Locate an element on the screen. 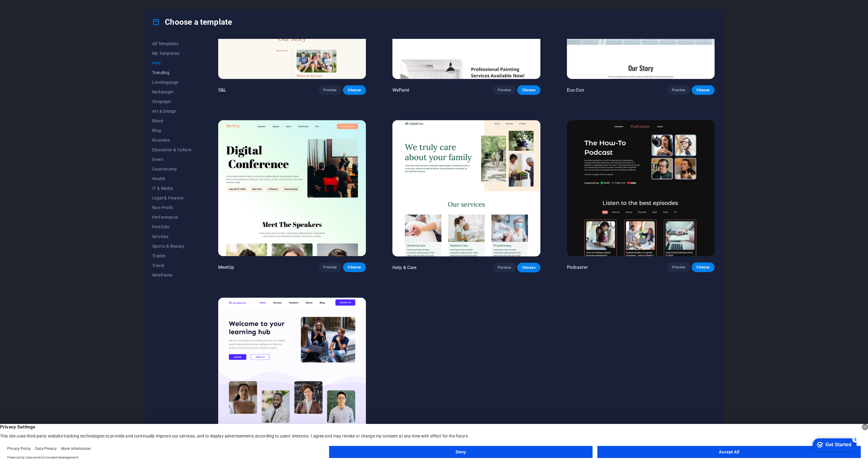  span: Blank is located at coordinates (172, 121).